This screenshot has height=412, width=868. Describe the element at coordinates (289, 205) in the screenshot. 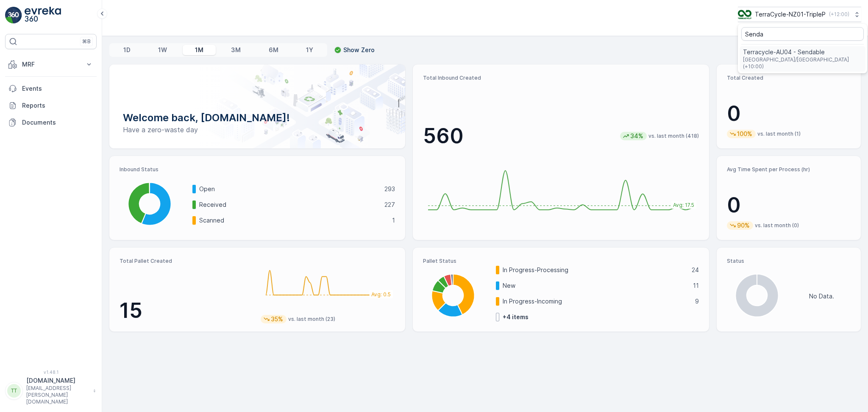

I see `p: Received` at that location.